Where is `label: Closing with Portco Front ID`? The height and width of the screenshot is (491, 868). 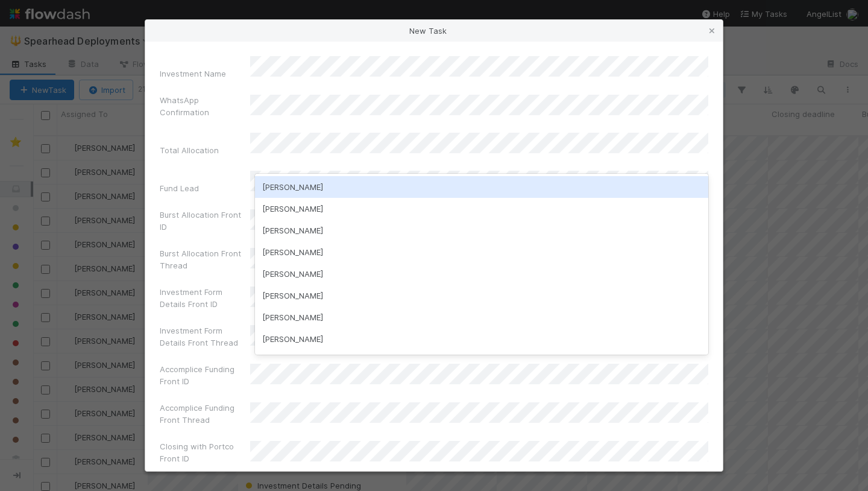
label: Closing with Portco Front ID is located at coordinates (205, 452).